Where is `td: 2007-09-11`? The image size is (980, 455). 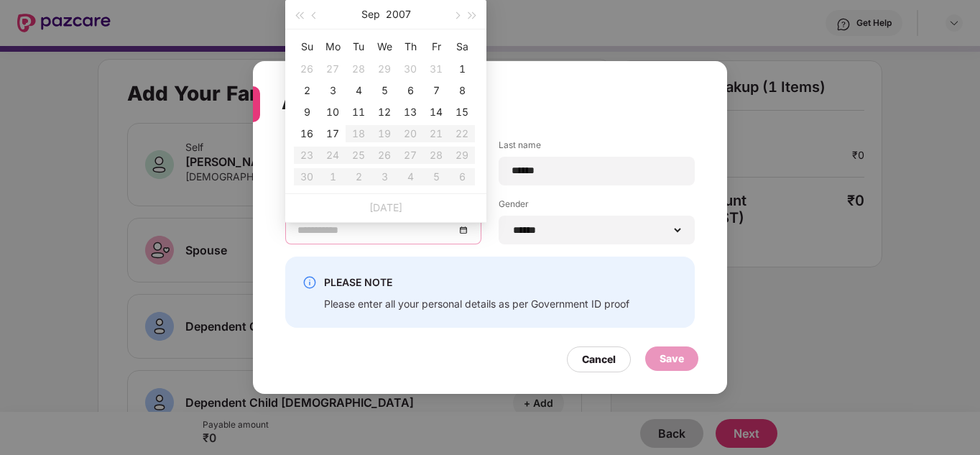
td: 2007-09-11 is located at coordinates (359, 112).